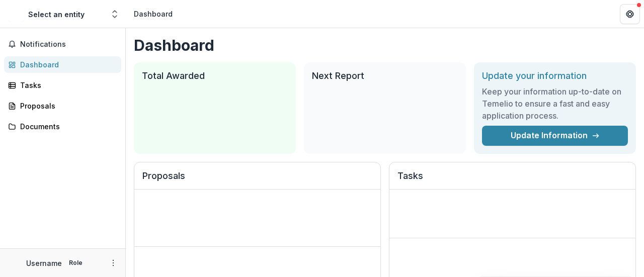 This screenshot has width=644, height=277. I want to click on div: Tasks, so click(67, 85).